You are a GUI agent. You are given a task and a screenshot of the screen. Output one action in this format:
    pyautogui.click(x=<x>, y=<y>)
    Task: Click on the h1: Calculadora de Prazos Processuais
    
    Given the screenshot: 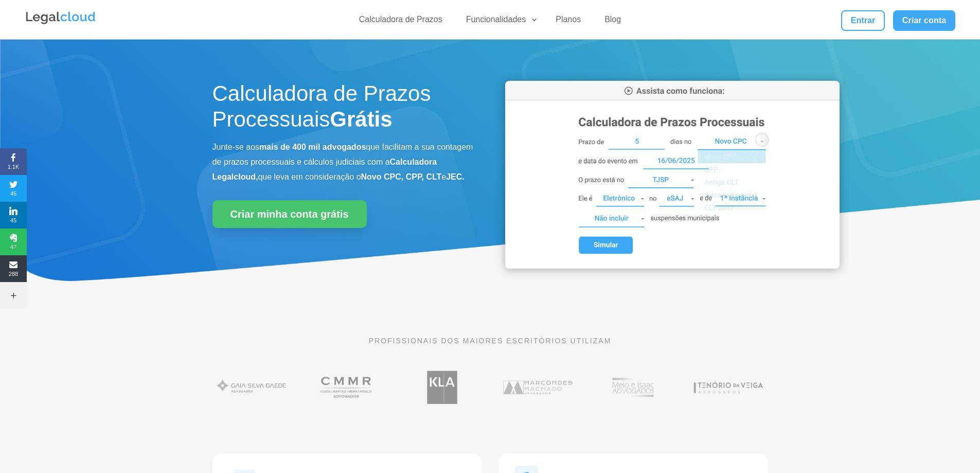 What is the action you would take?
    pyautogui.click(x=344, y=109)
    